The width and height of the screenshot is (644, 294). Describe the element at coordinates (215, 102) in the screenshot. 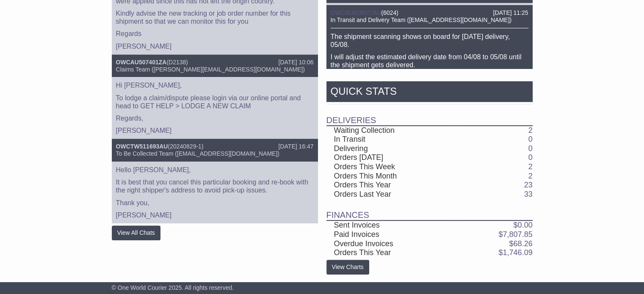

I see `p: To lodge a claim/dispute please login via our online portal and head to GET HELP > LODGE A NEW CLAIM` at that location.